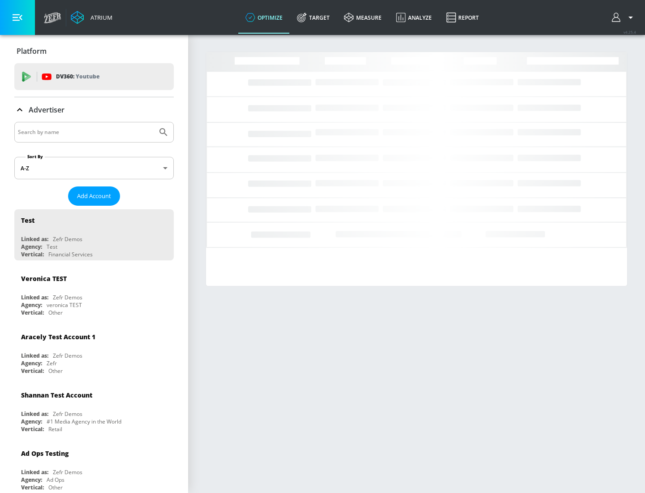  Describe the element at coordinates (70, 254) in the screenshot. I see `div: Financial Services` at that location.